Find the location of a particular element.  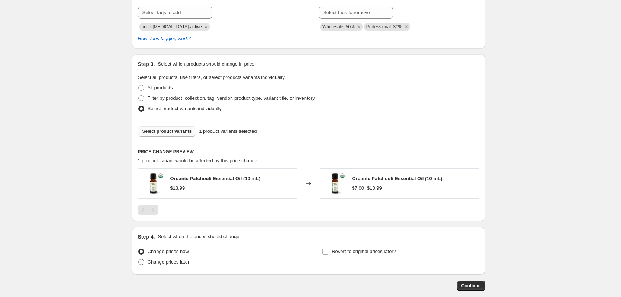

button: Remove Professional_30% is located at coordinates (406, 27).